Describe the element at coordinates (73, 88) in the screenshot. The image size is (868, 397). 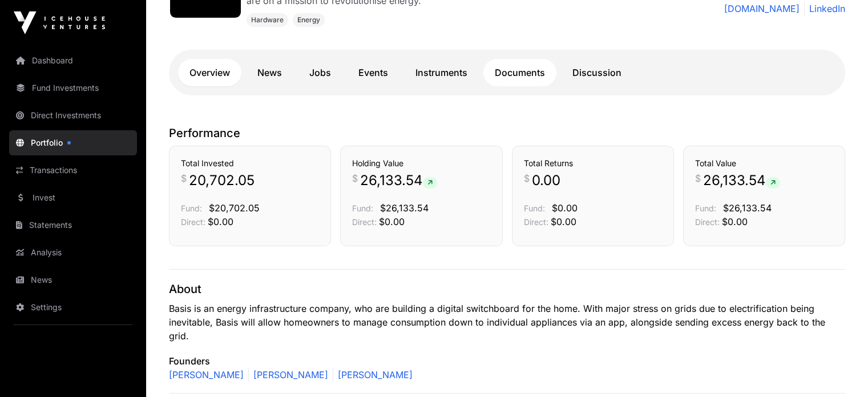
I see `a: Fund Investments` at that location.